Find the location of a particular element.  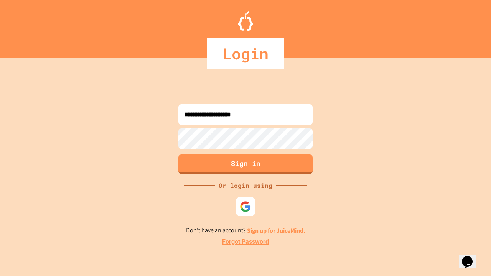

a: Sign up for JuiceMind. is located at coordinates (276, 231).